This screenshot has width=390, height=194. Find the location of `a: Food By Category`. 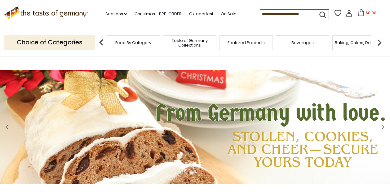

a: Food By Category is located at coordinates (133, 42).